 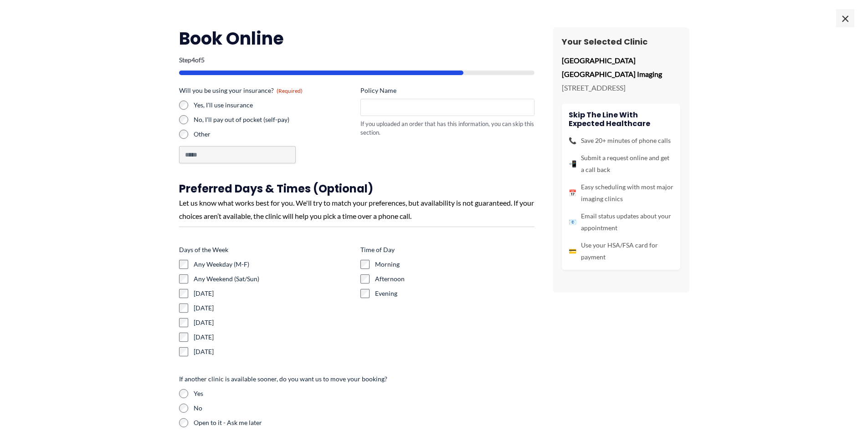 I want to click on legend: Will you be using your insurance?, so click(x=240, y=91).